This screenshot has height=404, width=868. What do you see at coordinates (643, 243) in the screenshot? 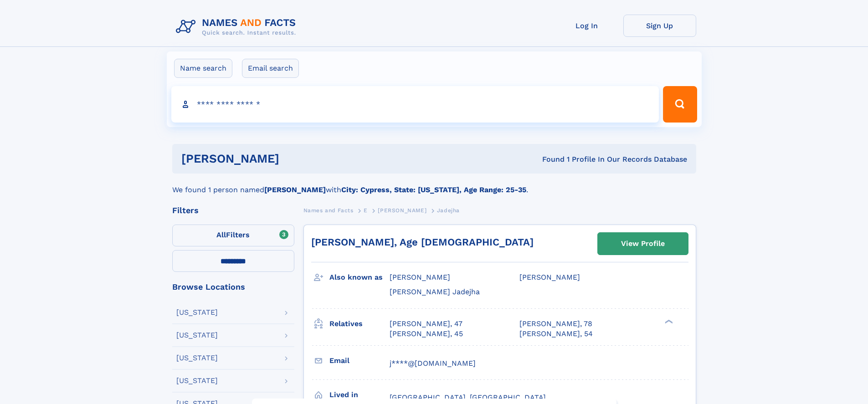
I see `div: View Profile` at bounding box center [643, 243].